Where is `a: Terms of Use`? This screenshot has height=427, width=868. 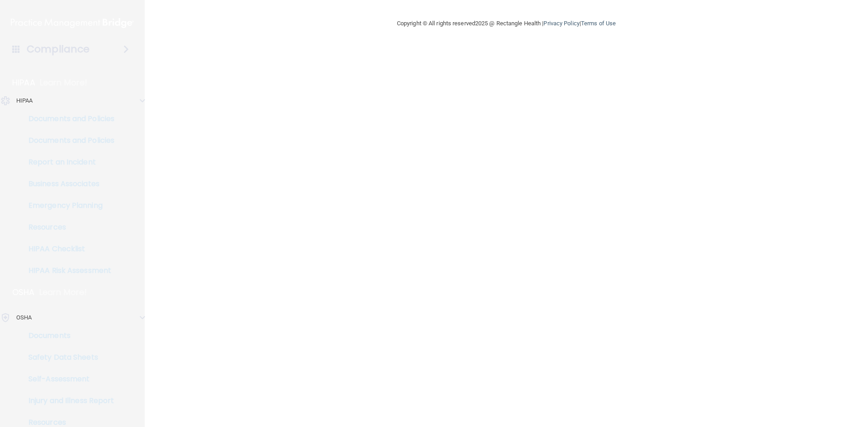 a: Terms of Use is located at coordinates (598, 23).